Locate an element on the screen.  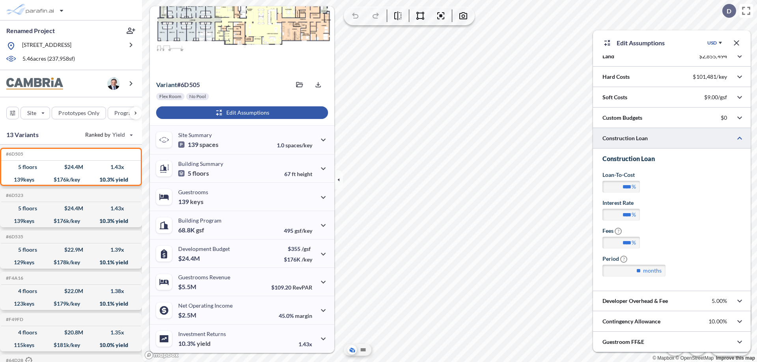
p: $2.5M is located at coordinates (188, 316).